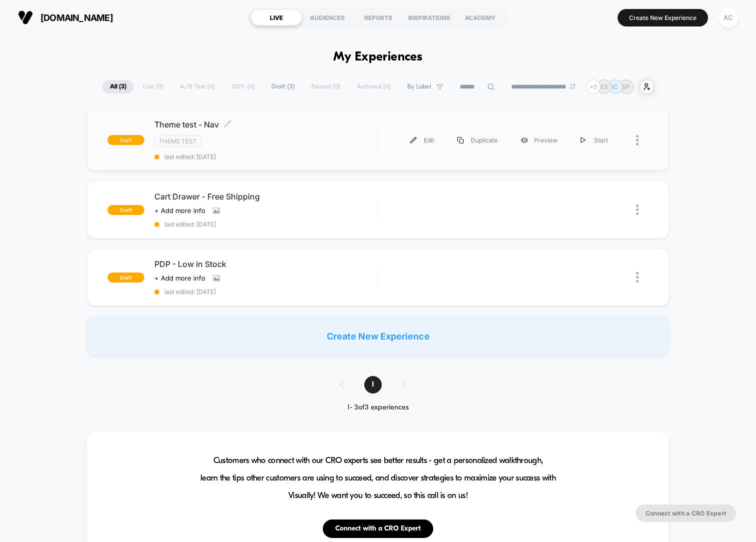  I want to click on img: Visually logo, so click(25, 17).